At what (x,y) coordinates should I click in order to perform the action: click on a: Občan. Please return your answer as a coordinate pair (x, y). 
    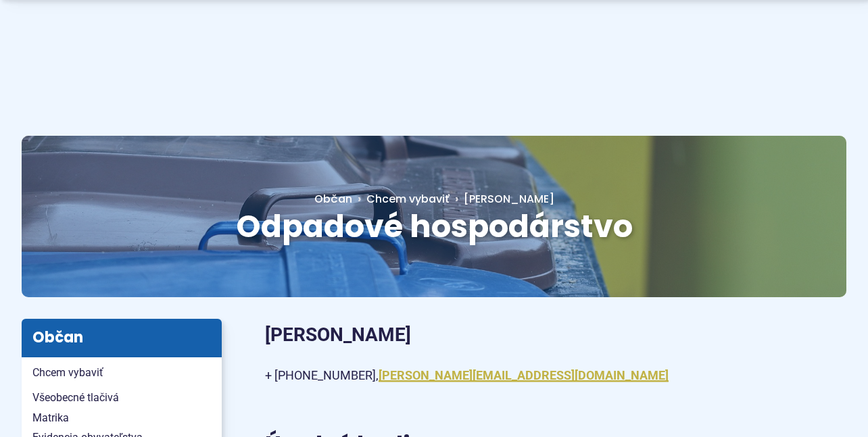
    Looking at the image, I should click on (340, 198).